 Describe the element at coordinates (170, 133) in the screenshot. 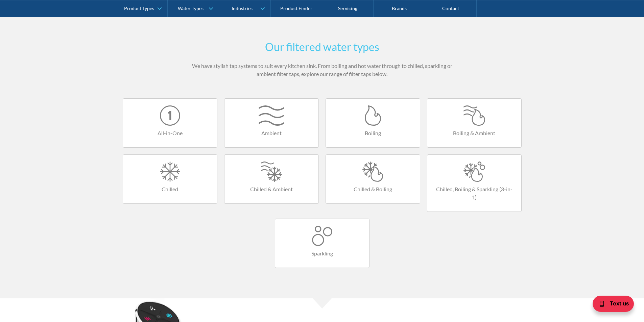

I see `h4: All-in-One` at that location.